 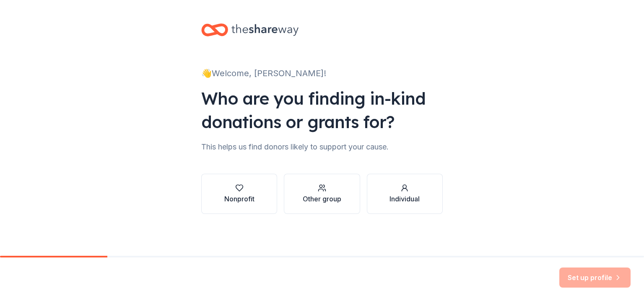 What do you see at coordinates (404, 194) in the screenshot?
I see `button: Individual` at bounding box center [404, 194].